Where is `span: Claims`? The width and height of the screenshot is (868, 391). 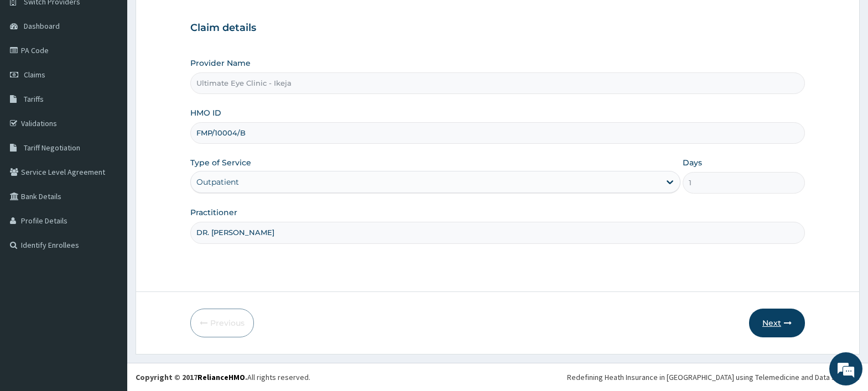
span: Claims is located at coordinates (34, 74).